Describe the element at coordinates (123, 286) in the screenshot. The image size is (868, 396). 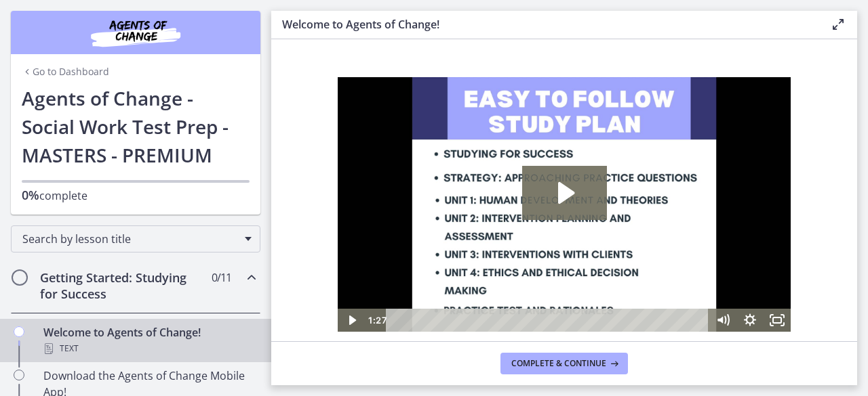
I see `h2: Getting Started: Studying for Success` at that location.